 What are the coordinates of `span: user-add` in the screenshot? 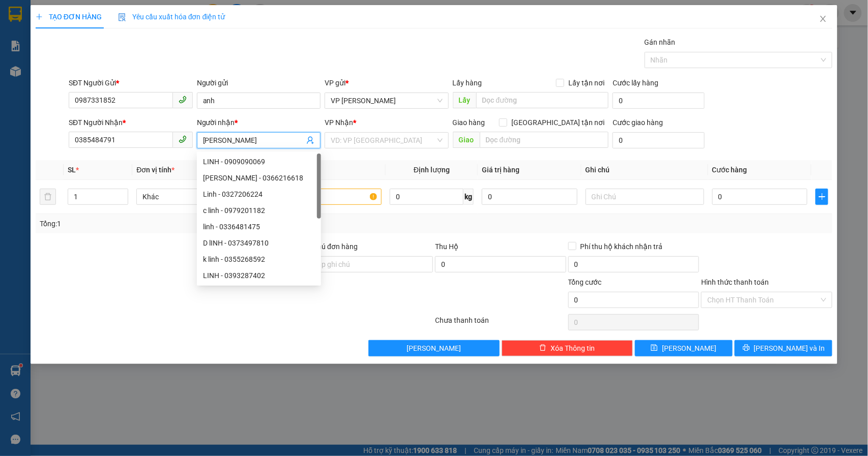 It's located at (311, 141).